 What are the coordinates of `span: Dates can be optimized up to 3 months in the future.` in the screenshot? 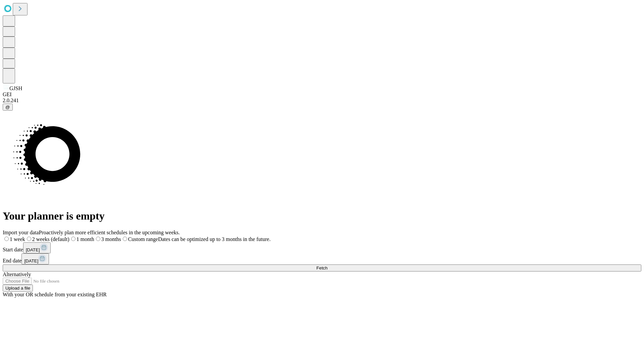 It's located at (214, 239).